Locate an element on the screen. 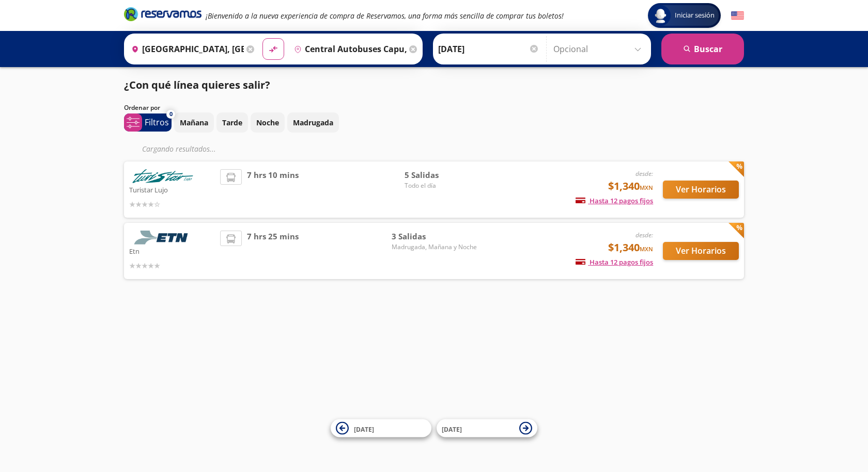  p: Turistar Lujo is located at coordinates (172, 190).